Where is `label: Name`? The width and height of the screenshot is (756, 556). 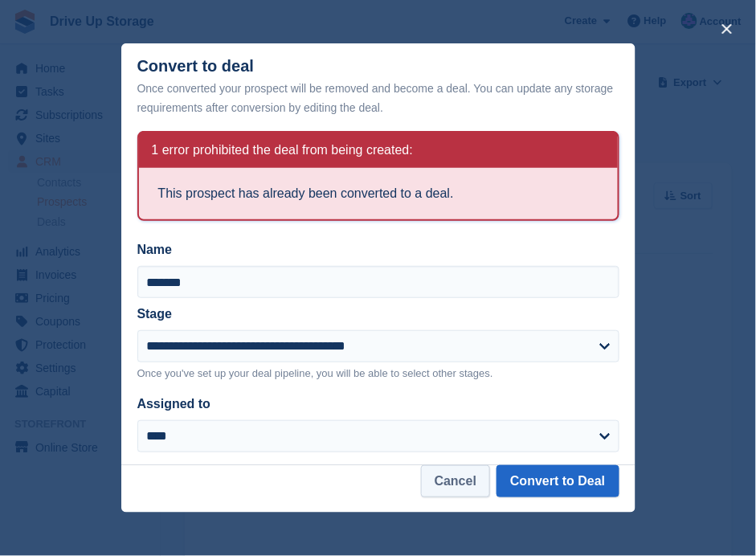 label: Name is located at coordinates (378, 250).